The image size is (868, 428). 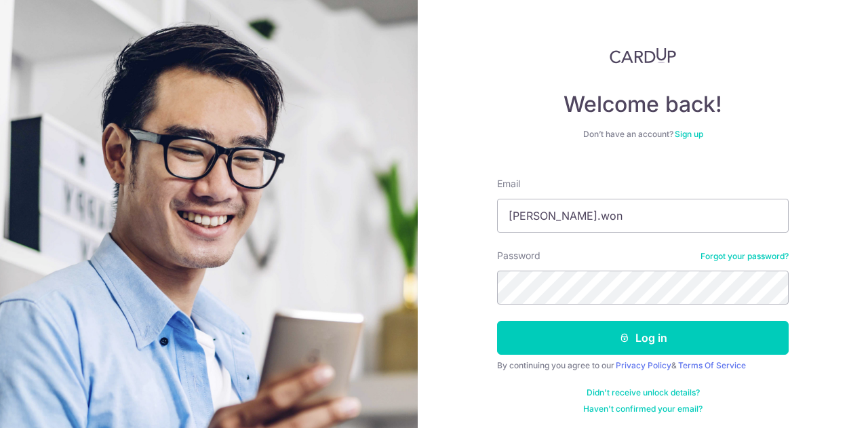 I want to click on input: Enter your Email, so click(x=643, y=216).